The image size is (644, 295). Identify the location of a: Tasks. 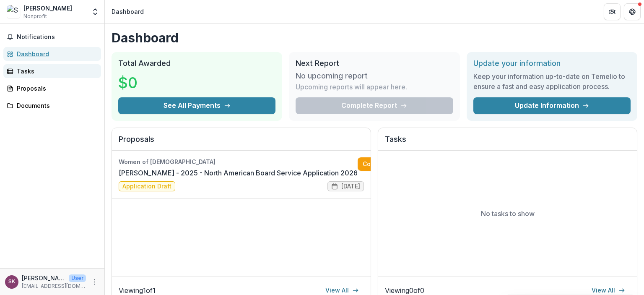
(52, 71).